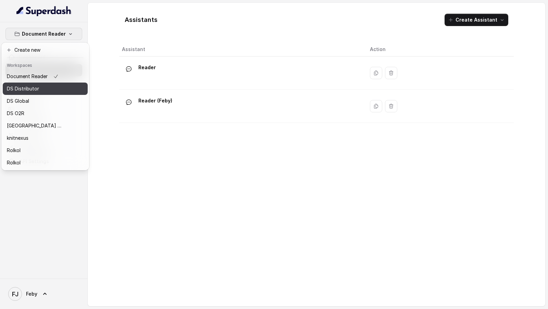  What do you see at coordinates (18, 101) in the screenshot?
I see `p: DS Global` at bounding box center [18, 101].